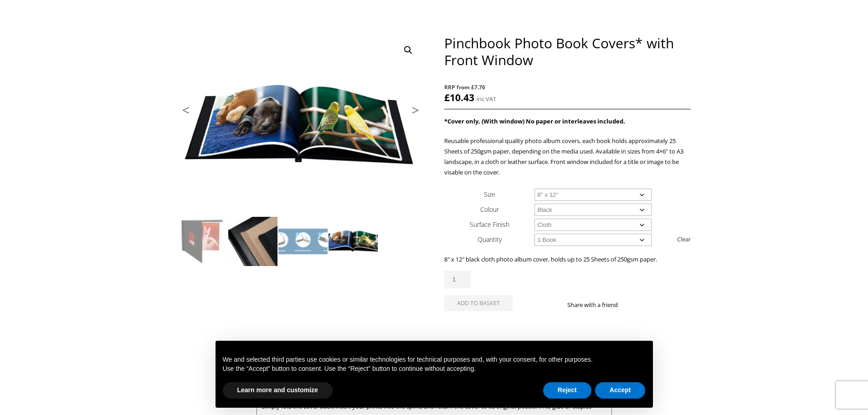 This screenshot has width=868, height=415. What do you see at coordinates (534, 121) in the screenshot?
I see `strong: *Cover only, (With window) No paper or interleaves included.` at bounding box center [534, 121].